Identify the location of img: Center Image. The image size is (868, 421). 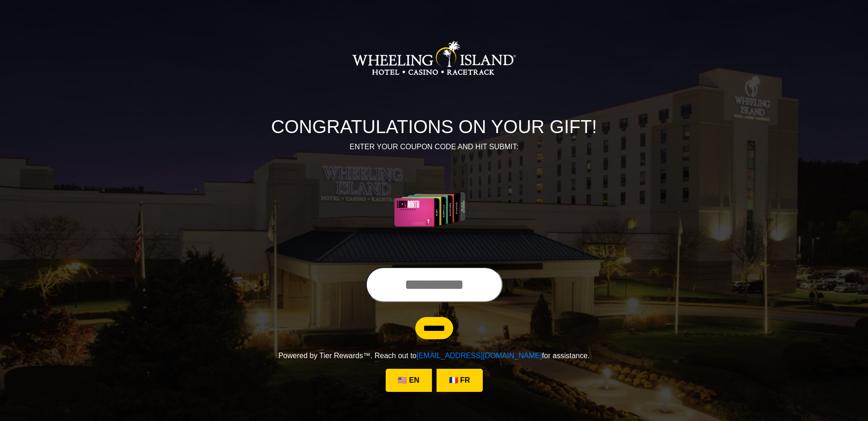
(434, 210).